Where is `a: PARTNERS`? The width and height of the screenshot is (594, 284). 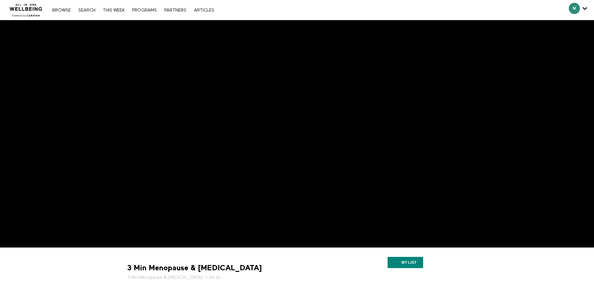
a: PARTNERS is located at coordinates (175, 10).